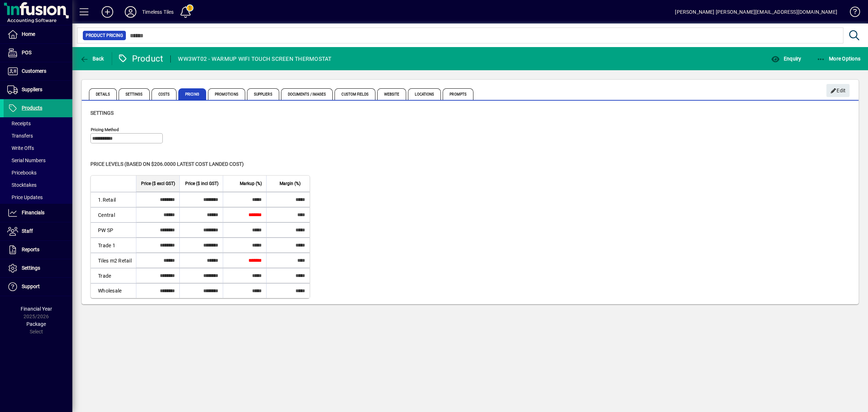  What do you see at coordinates (26, 53) in the screenshot?
I see `span: POS` at bounding box center [26, 53].